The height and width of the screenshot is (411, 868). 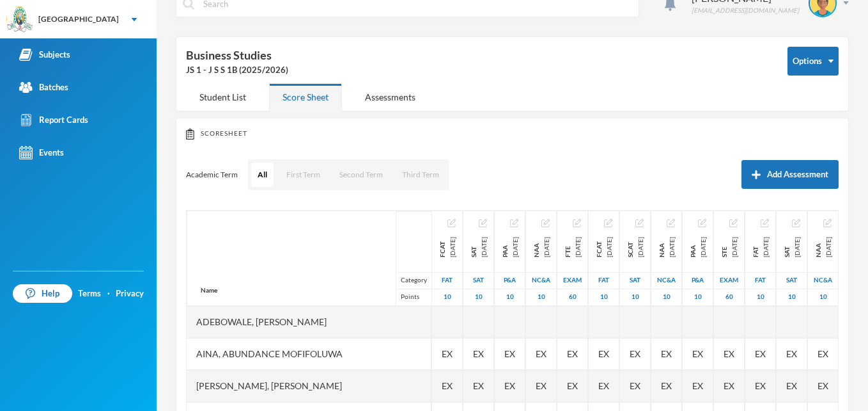 What do you see at coordinates (630, 247) in the screenshot?
I see `span: SCAT` at bounding box center [630, 247].